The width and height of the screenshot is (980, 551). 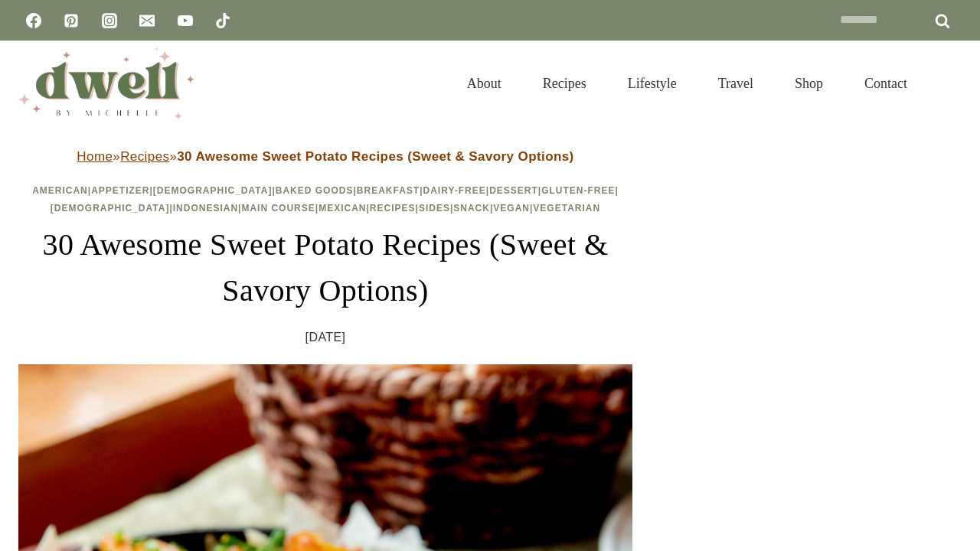 What do you see at coordinates (472, 208) in the screenshot?
I see `a: Snack` at bounding box center [472, 208].